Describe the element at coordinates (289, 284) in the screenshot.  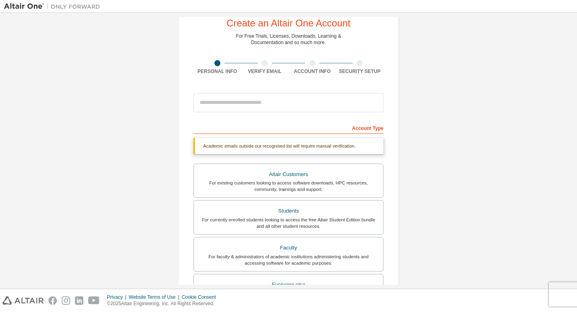
I see `div: Everyone else` at that location.